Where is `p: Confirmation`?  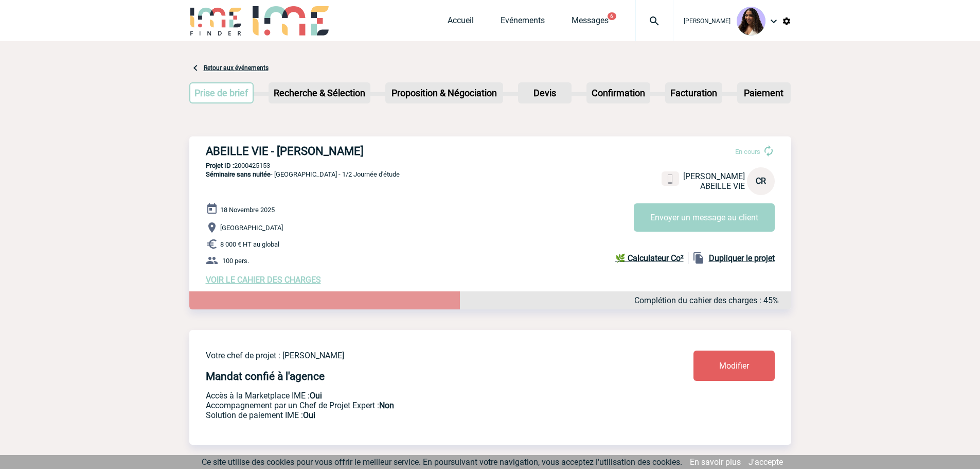 p: Confirmation is located at coordinates (618, 93).